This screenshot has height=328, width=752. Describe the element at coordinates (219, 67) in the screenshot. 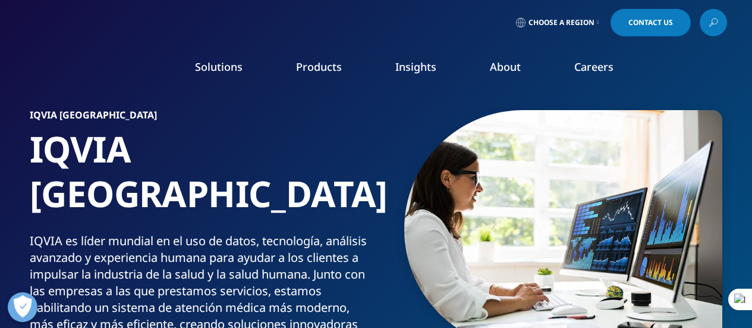

I see `a: Solutions` at that location.